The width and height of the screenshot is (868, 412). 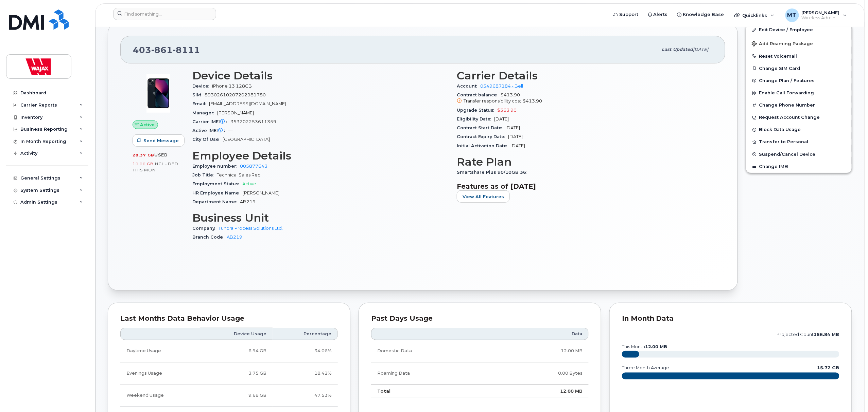 I want to click on span: Technical Sales Rep, so click(x=238, y=175).